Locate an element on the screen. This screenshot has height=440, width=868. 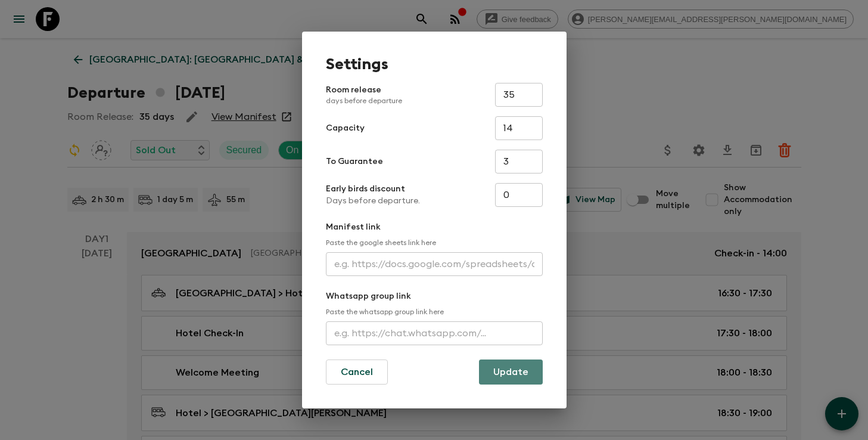
p: Paste the google sheets link here is located at coordinates (434, 242).